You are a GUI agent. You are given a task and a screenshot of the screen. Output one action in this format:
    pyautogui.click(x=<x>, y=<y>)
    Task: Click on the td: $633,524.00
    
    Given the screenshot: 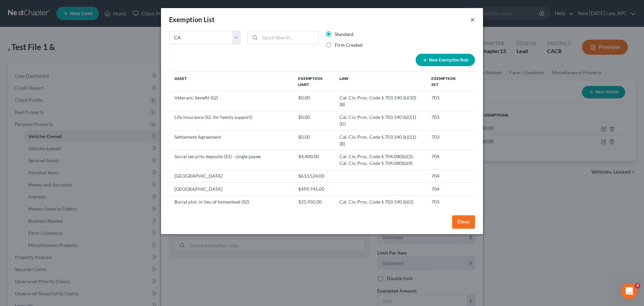 What is the action you would take?
    pyautogui.click(x=313, y=176)
    